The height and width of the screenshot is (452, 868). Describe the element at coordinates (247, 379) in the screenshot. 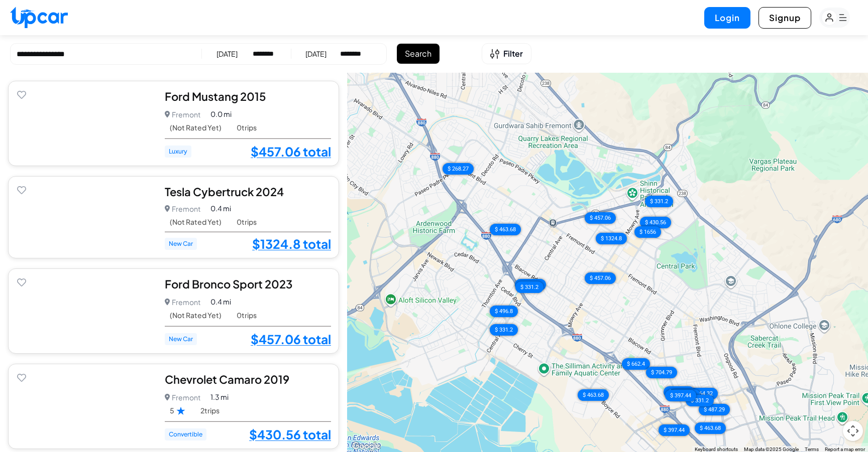

I see `div: Chevrolet Camaro 2019` at that location.